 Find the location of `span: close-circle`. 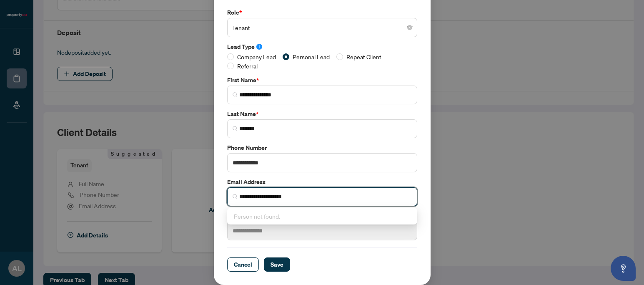

span: close-circle is located at coordinates (410, 28).